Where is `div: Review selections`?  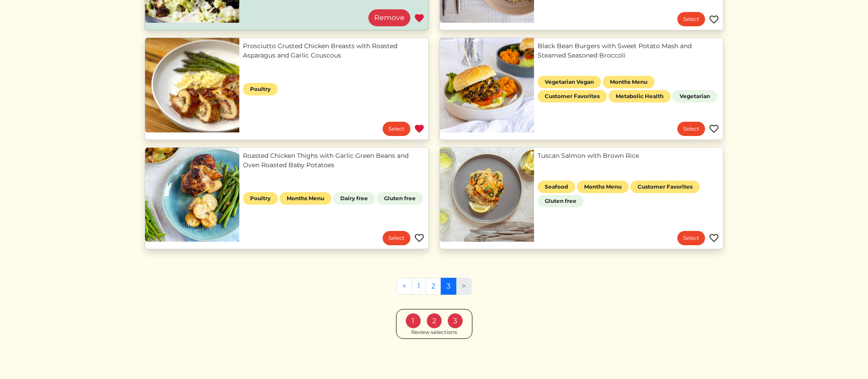
div: Review selections is located at coordinates (434, 333).